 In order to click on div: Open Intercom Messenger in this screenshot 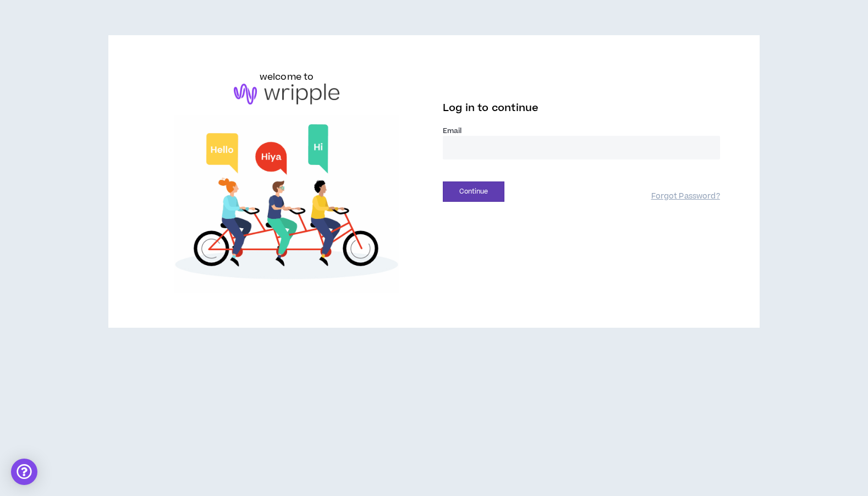, I will do `click(24, 472)`.